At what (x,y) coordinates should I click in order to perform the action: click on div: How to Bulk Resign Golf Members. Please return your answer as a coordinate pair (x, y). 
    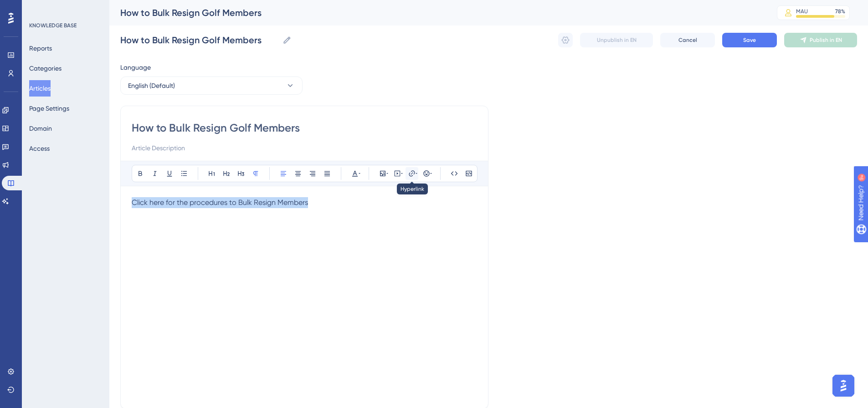
    Looking at the image, I should click on (437, 13).